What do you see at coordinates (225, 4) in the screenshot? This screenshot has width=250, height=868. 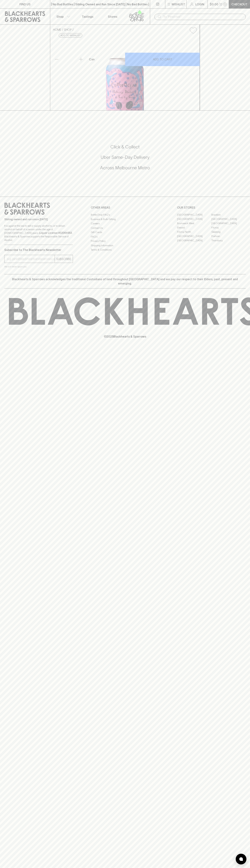 I see `p: 0` at bounding box center [225, 4].